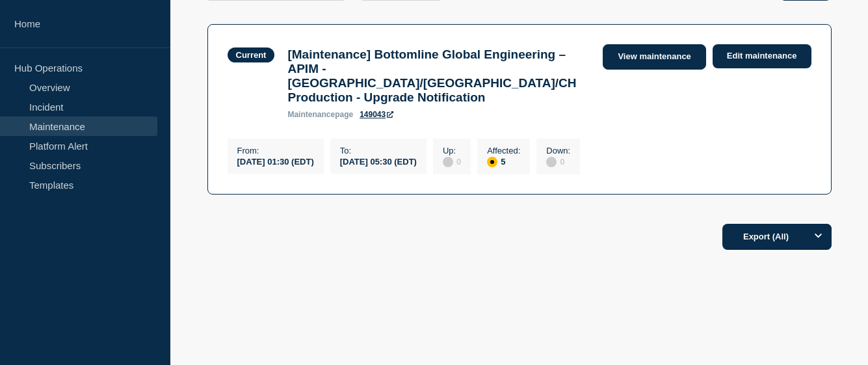 The height and width of the screenshot is (365, 868). What do you see at coordinates (777, 237) in the screenshot?
I see `button: Export (All)` at bounding box center [777, 237].